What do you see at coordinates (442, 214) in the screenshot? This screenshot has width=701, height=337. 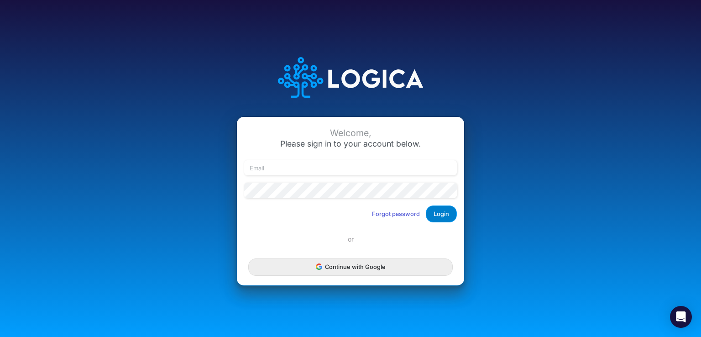 I see `button: Login` at bounding box center [442, 214].